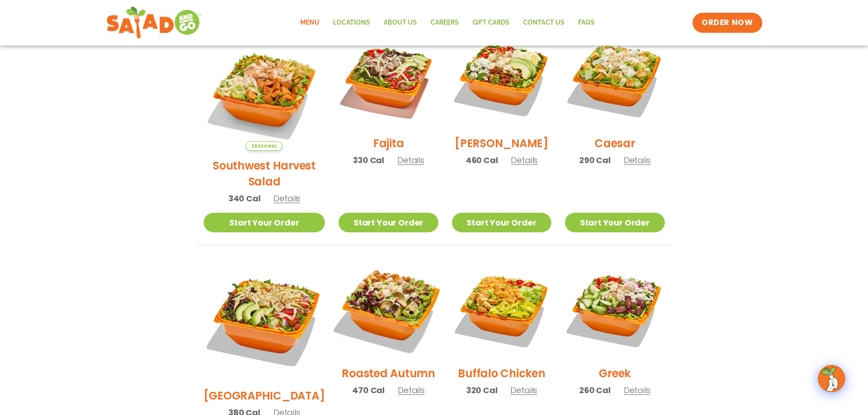 The width and height of the screenshot is (868, 415). Describe the element at coordinates (586, 22) in the screenshot. I see `a: FAQs` at that location.